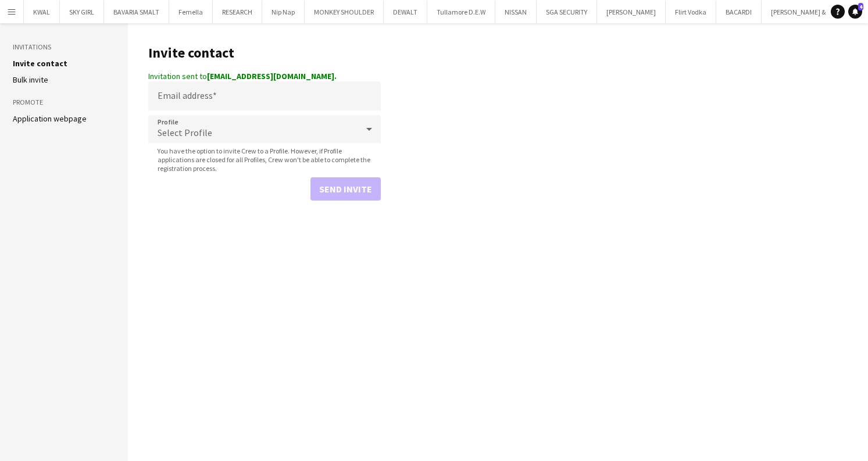  Describe the element at coordinates (344, 11) in the screenshot. I see `button: MONKEY SHOULDER` at that location.